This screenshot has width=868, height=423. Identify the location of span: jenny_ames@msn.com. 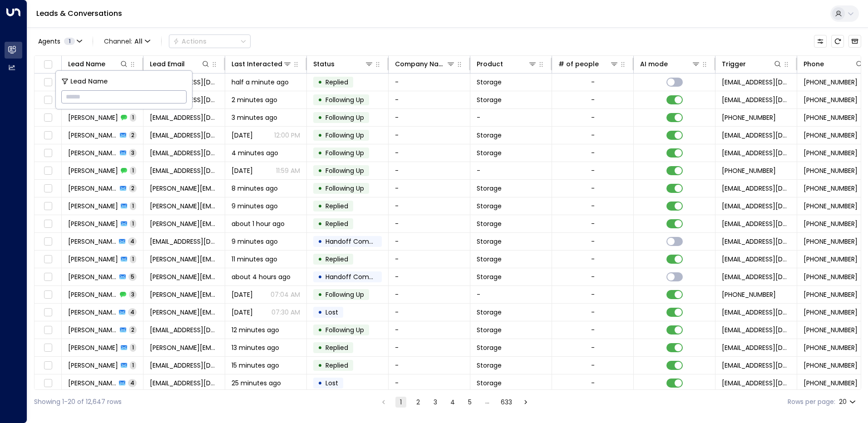
(184, 188).